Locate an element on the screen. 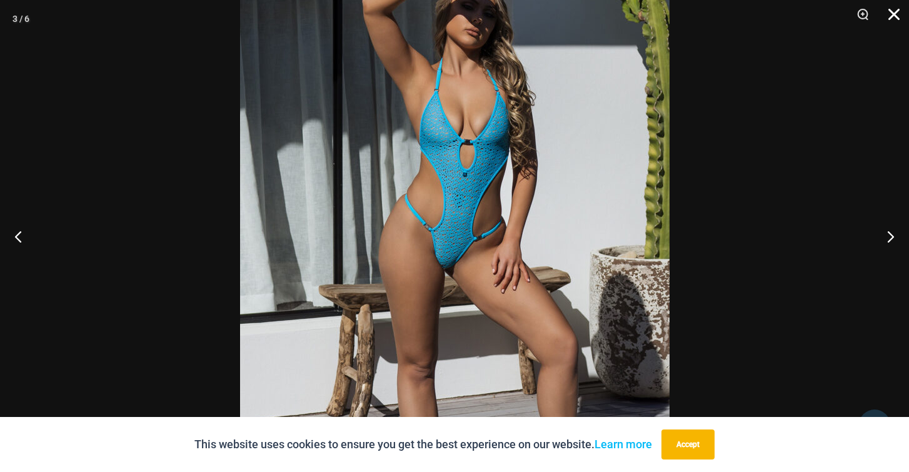 The image size is (909, 472). a: Learn more is located at coordinates (623, 444).